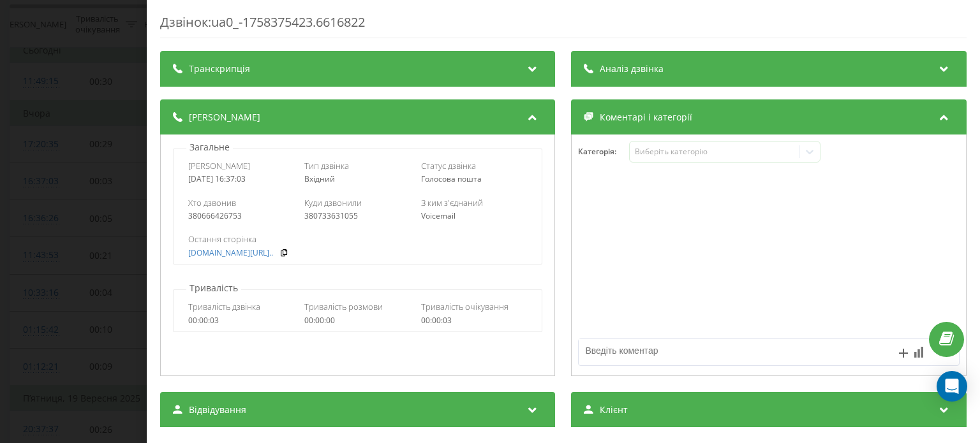  Describe the element at coordinates (714, 152) in the screenshot. I see `div: Виберіть категорію` at that location.